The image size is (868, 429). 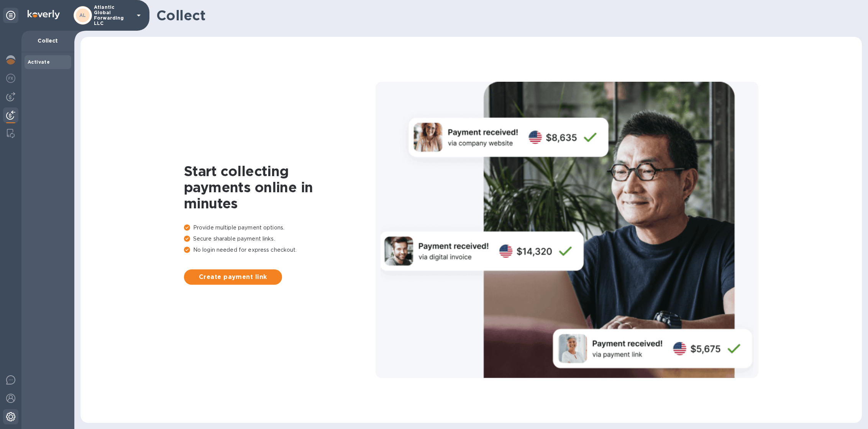 What do you see at coordinates (113, 16) in the screenshot?
I see `p: Atlantic Global Forwarding LLC` at bounding box center [113, 16].